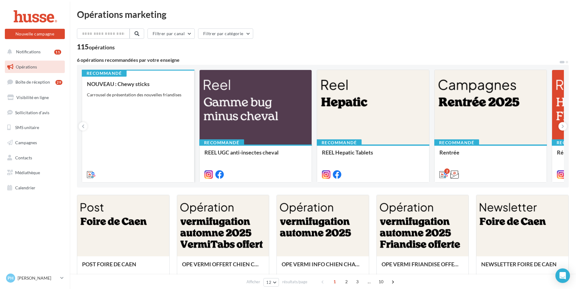  I want to click on span: Calendrier, so click(25, 188).